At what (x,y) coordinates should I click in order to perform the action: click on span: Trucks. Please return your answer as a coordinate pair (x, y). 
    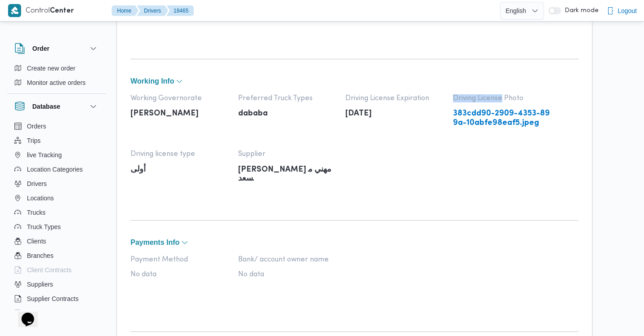
    Looking at the image, I should click on (36, 213).